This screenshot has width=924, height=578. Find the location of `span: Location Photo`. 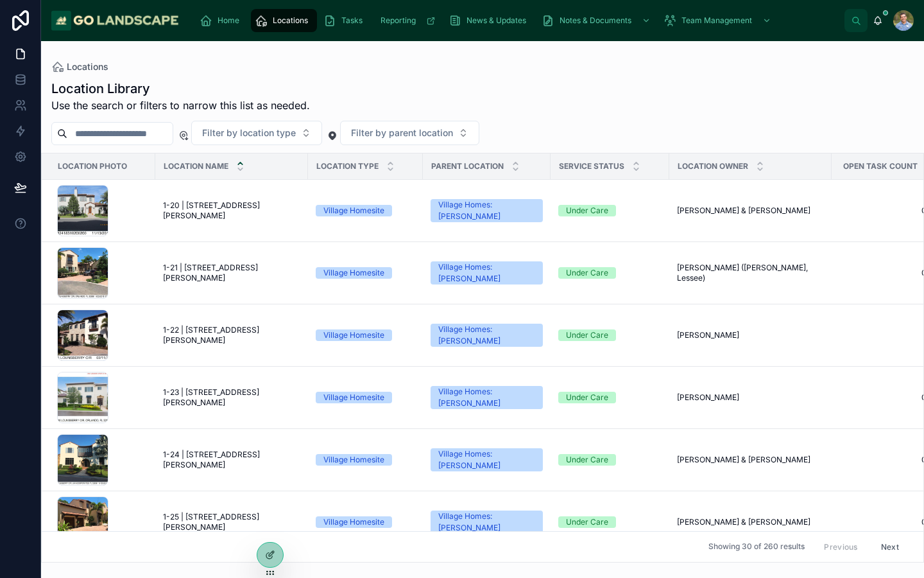

span: Location Photo is located at coordinates (92, 166).